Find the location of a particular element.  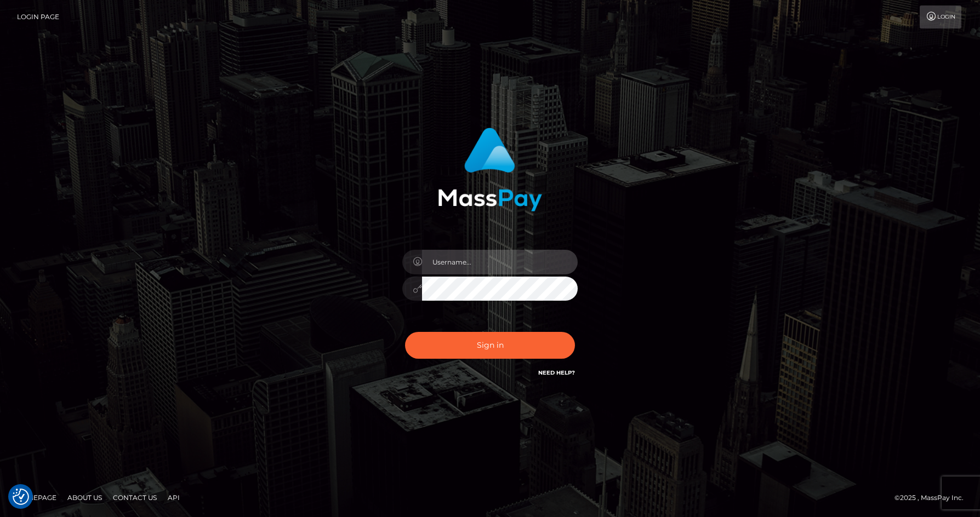

img: Revisit consent button is located at coordinates (21, 497).